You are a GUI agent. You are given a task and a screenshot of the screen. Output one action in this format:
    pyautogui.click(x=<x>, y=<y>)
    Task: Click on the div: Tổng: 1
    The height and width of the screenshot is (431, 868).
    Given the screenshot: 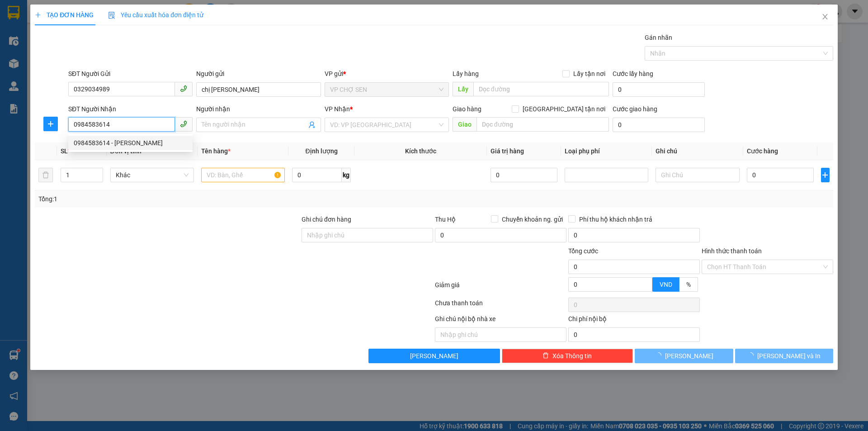 What is the action you would take?
    pyautogui.click(x=187, y=199)
    